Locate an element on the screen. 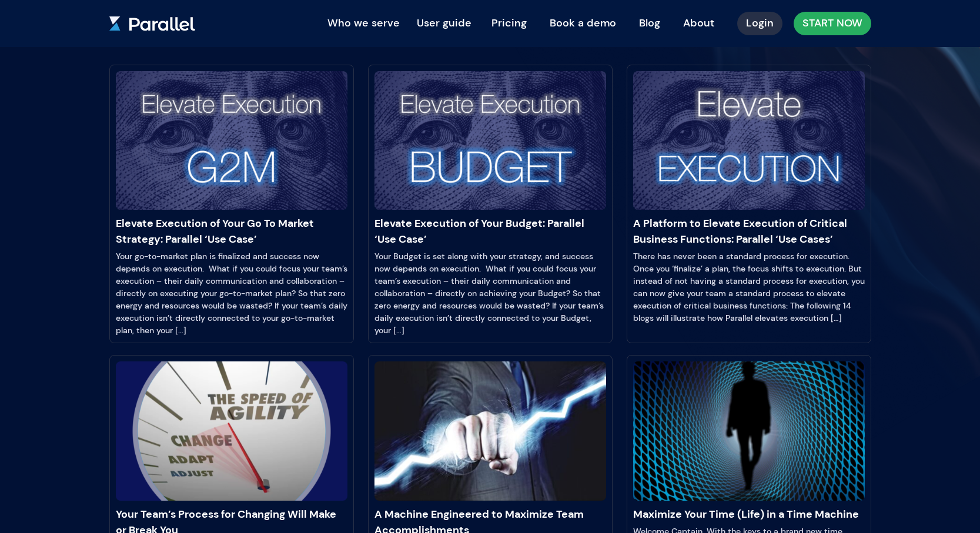 This screenshot has height=533, width=980. a: A Platform to Elevate Execution of Critical Business Functions: Parallel ‘Use Cases’ is located at coordinates (749, 232).